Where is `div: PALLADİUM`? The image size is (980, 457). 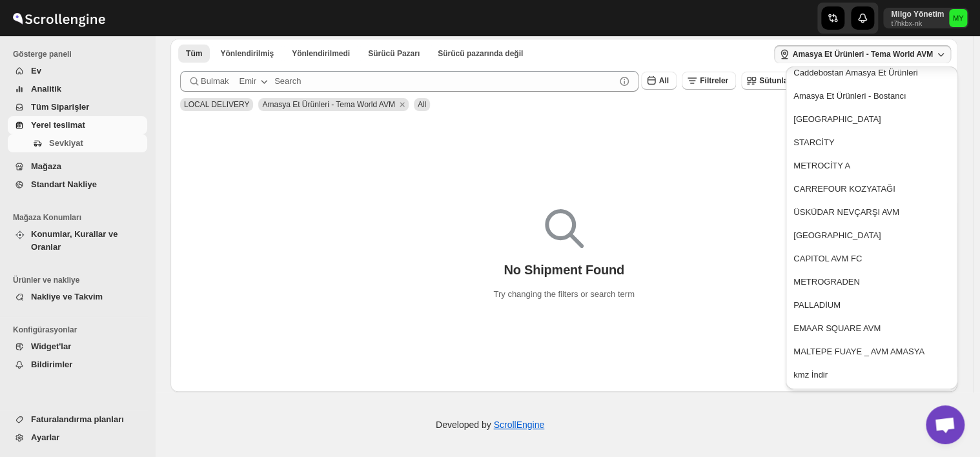
div: PALLADİUM is located at coordinates (816, 305).